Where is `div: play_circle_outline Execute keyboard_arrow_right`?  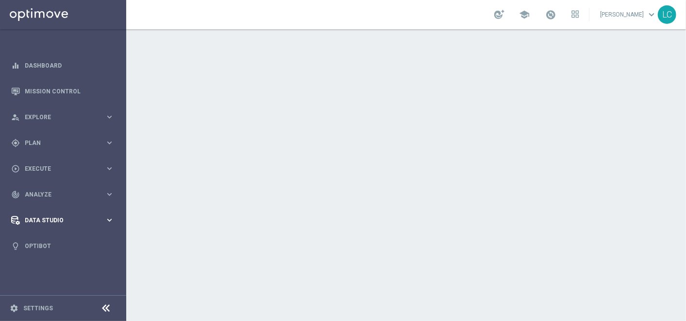
div: play_circle_outline Execute keyboard_arrow_right is located at coordinates (63, 169).